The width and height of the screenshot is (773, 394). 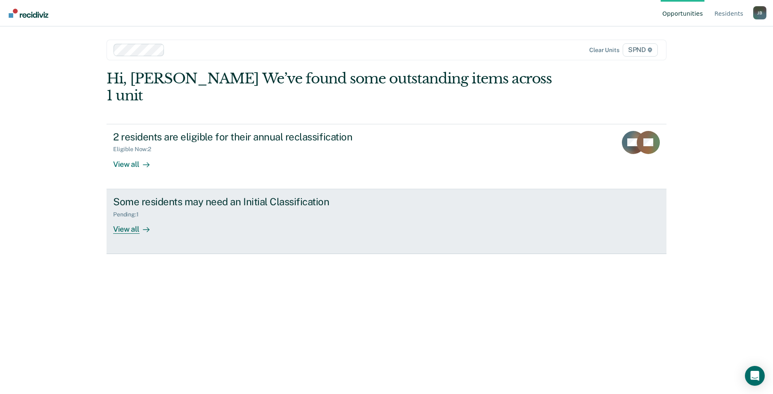 What do you see at coordinates (387, 157) in the screenshot?
I see `a: 2 residents are eligible for their annual reclassificationEligible Now:2View all` at bounding box center [387, 157].